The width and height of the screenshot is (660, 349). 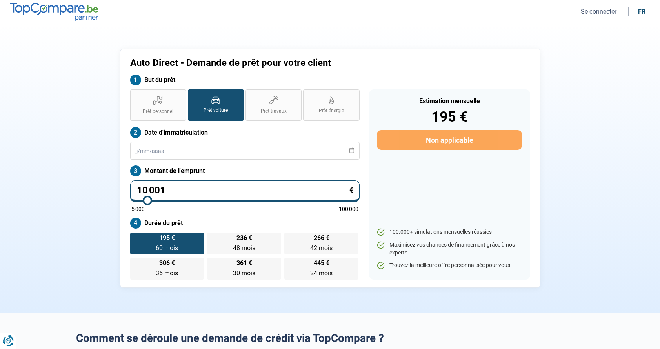 What do you see at coordinates (279, 63) in the screenshot?
I see `h1: Auto Direct - Demande de prêt pour votre client` at bounding box center [279, 63].